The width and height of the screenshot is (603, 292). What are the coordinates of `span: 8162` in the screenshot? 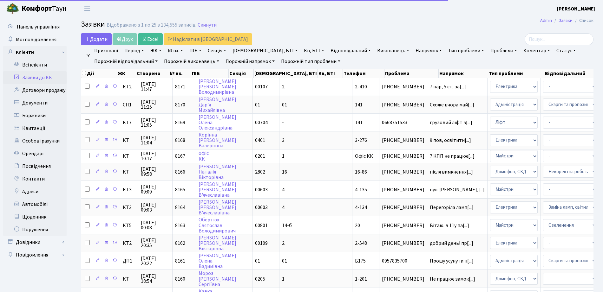 It's located at (180, 244).